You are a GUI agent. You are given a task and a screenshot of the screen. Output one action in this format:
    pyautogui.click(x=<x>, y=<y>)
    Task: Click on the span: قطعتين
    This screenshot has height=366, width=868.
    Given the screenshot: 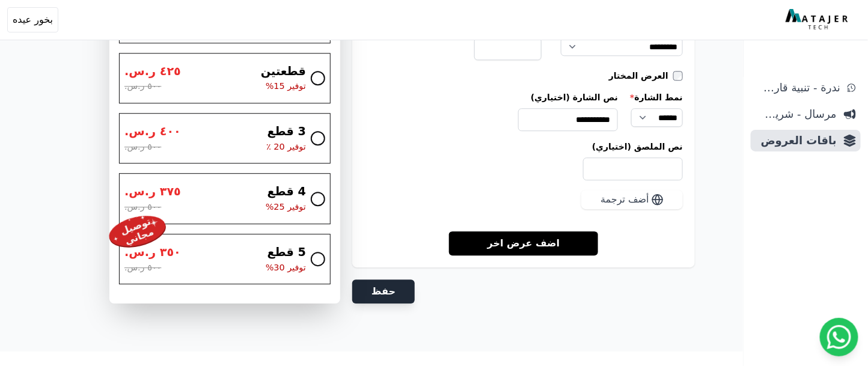 What is the action you would take?
    pyautogui.click(x=283, y=71)
    